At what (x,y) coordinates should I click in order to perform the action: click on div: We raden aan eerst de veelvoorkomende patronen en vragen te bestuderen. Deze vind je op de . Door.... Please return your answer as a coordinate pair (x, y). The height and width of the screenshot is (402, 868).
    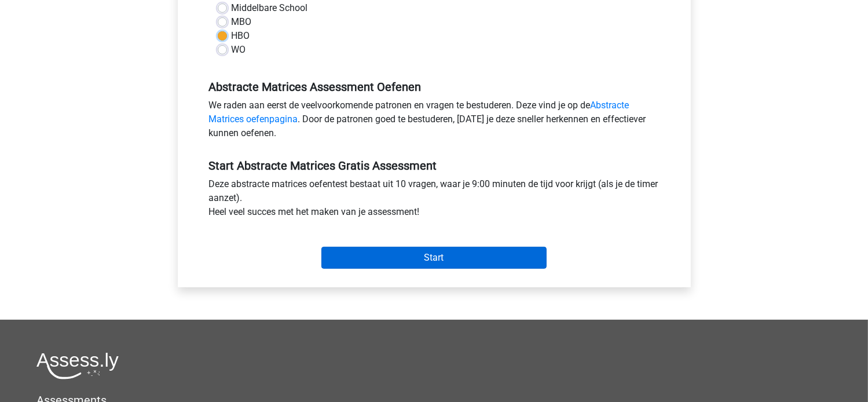
    Looking at the image, I should click on (434, 122).